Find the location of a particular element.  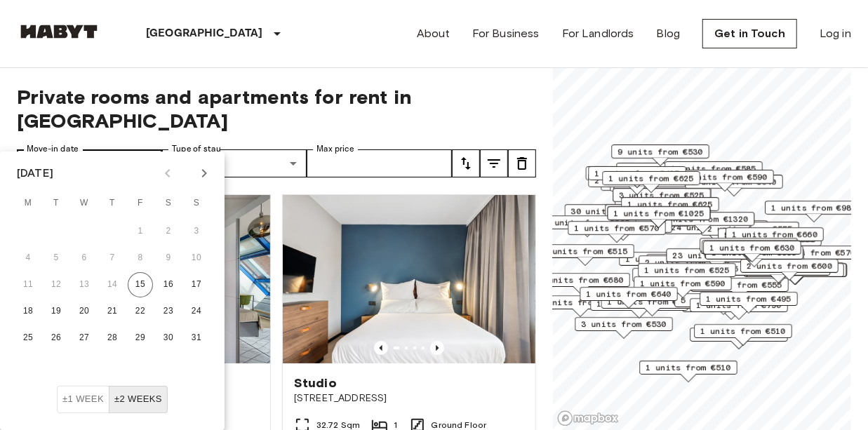

span: 3 units from €525 is located at coordinates (662, 195).